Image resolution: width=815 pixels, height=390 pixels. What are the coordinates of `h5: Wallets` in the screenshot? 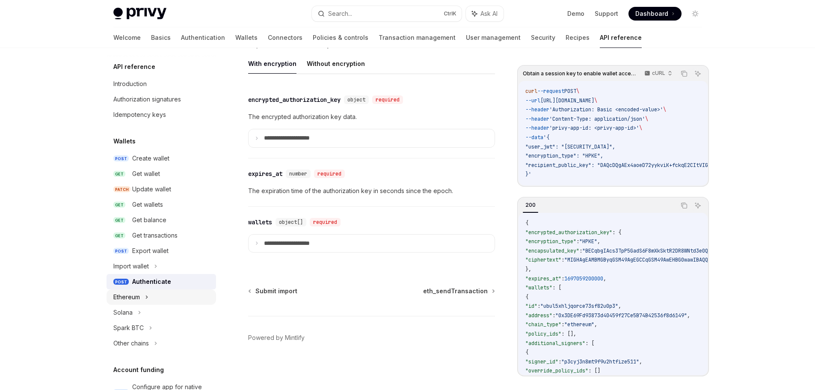 It's located at (125, 141).